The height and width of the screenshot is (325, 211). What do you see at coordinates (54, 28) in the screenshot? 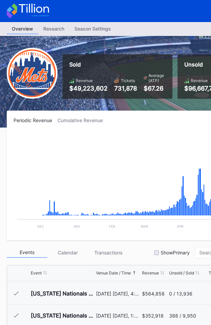
I see `div: Research` at bounding box center [54, 28].